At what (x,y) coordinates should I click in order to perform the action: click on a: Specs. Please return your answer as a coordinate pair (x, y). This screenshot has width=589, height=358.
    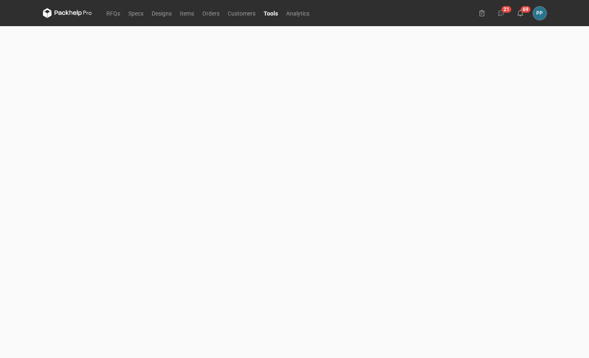
    Looking at the image, I should click on (136, 13).